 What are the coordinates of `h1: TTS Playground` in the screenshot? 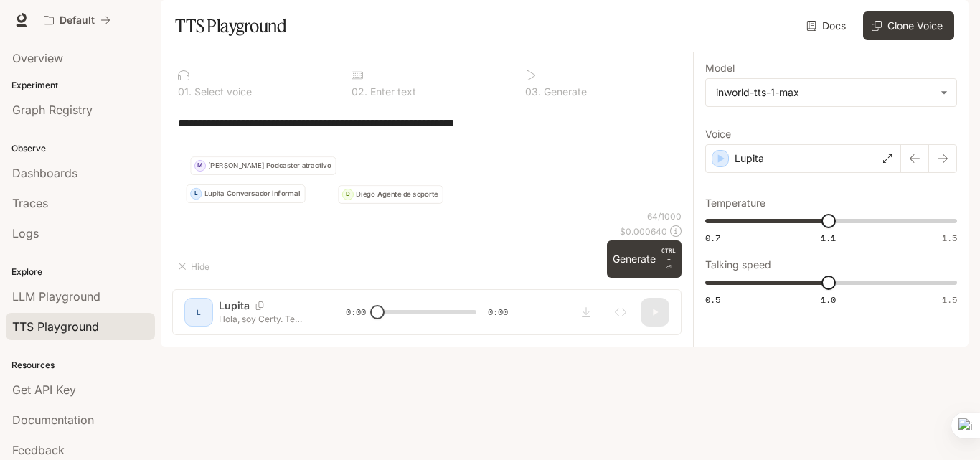 It's located at (230, 25).